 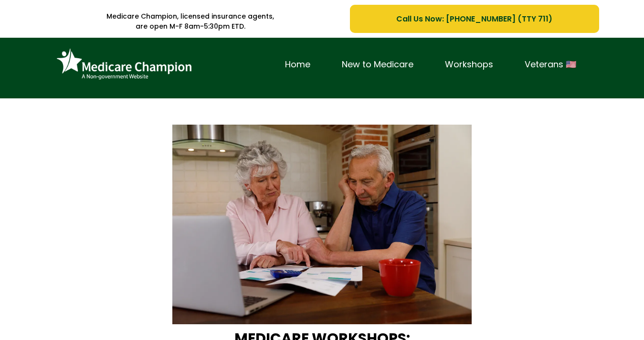 What do you see at coordinates (191, 26) in the screenshot?
I see `p: are open M-F 8am-5:30pm ETD.` at bounding box center [191, 26].